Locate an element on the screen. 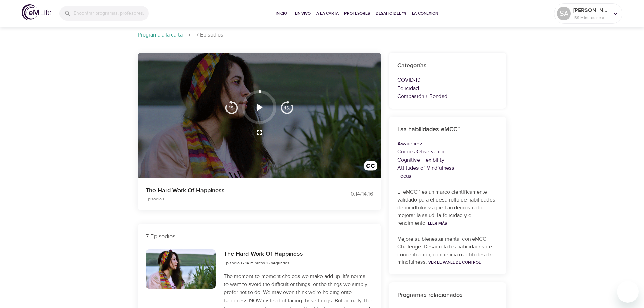 This screenshot has width=644, height=308. span: Desafío del 1% is located at coordinates (391, 13).